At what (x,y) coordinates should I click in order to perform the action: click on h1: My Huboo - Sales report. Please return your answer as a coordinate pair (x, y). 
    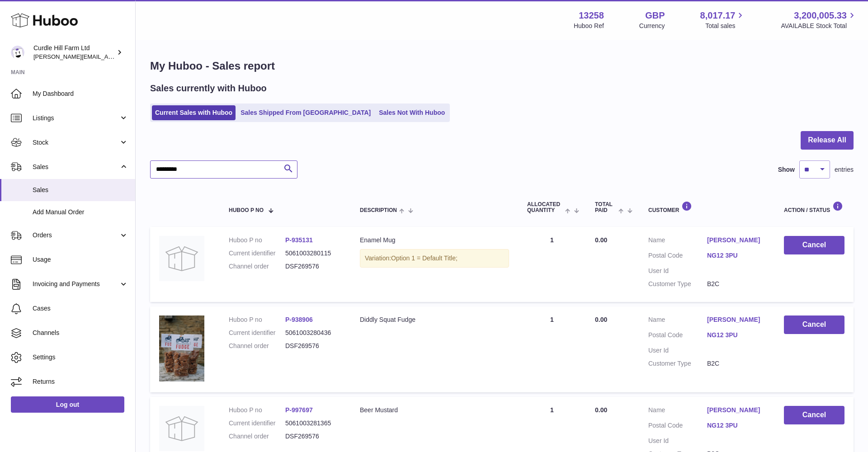
    Looking at the image, I should click on (502, 66).